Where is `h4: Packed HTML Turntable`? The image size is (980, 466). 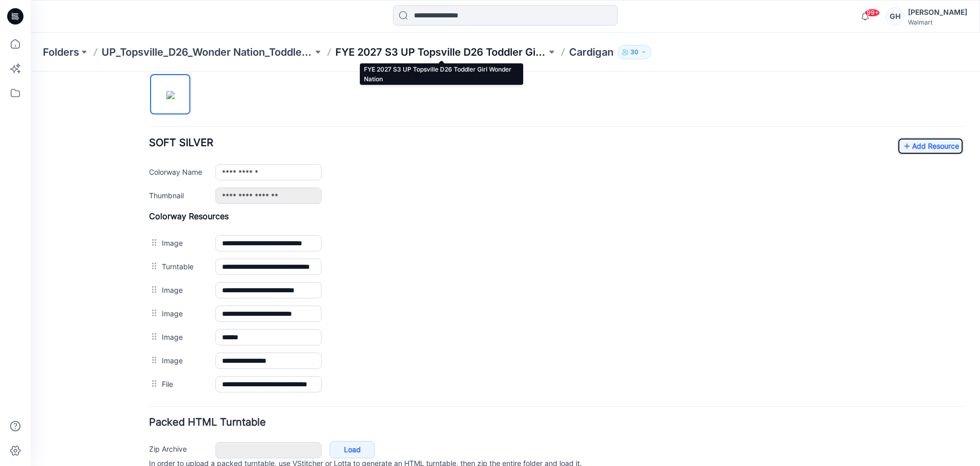
h4: Packed HTML Turntable is located at coordinates (525, 351).